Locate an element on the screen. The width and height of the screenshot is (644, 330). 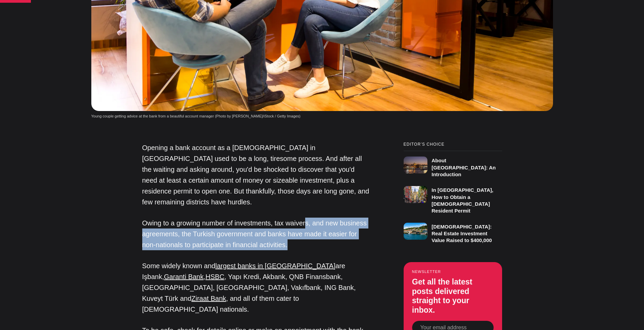
a: Garanti Bank is located at coordinates (184, 277).